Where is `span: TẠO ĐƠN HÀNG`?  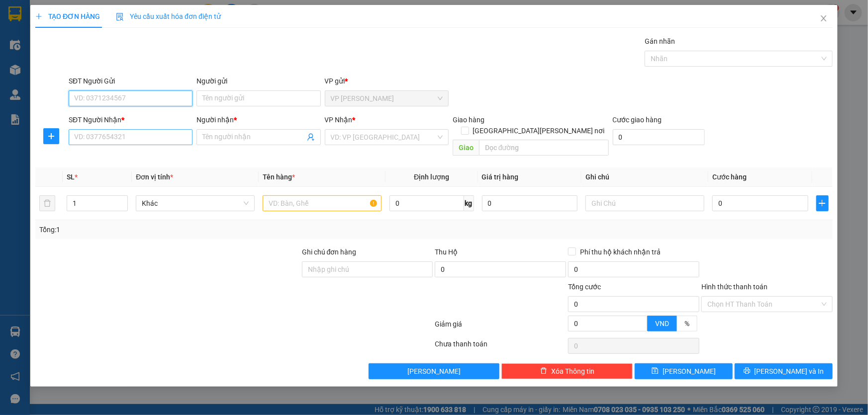
span: TẠO ĐƠN HÀNG is located at coordinates (68, 17).